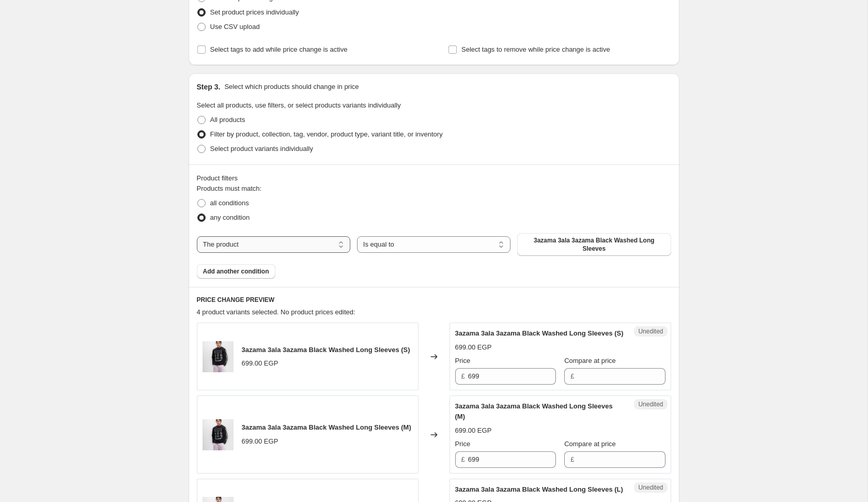 The width and height of the screenshot is (868, 502). I want to click on p: Select which products should change in price, so click(292, 87).